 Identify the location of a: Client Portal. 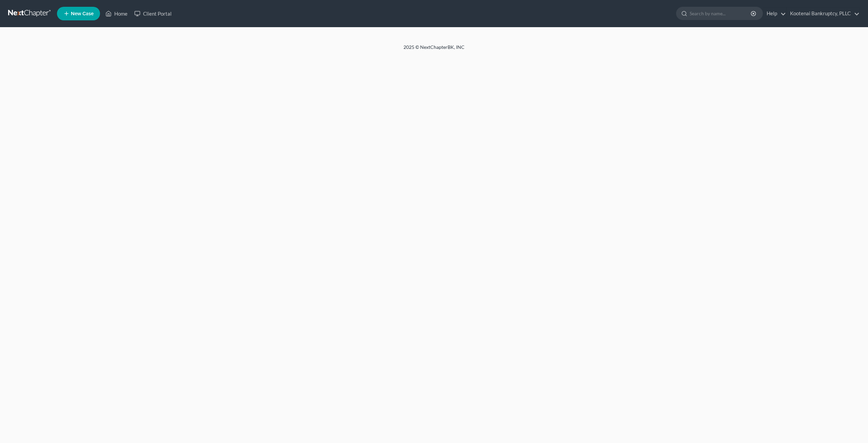
(153, 14).